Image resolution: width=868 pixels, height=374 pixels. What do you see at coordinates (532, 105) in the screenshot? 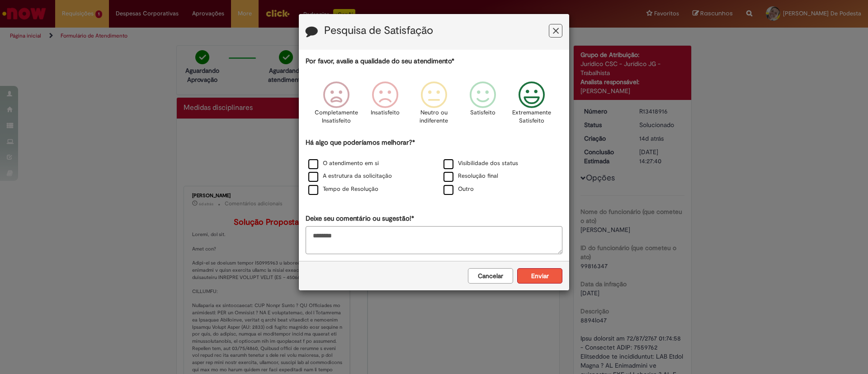
I see `div: Extremamente Satisfeito` at bounding box center [532, 105].